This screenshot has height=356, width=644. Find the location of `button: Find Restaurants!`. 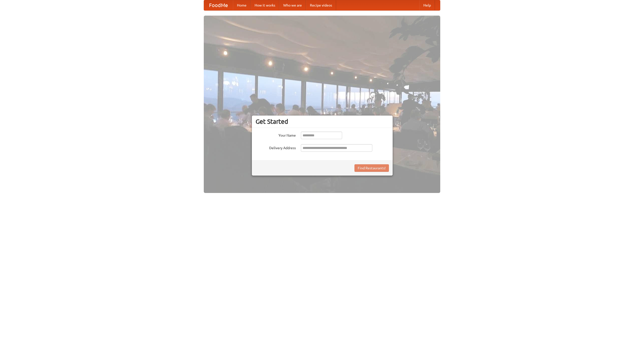

button: Find Restaurants! is located at coordinates (372, 168).